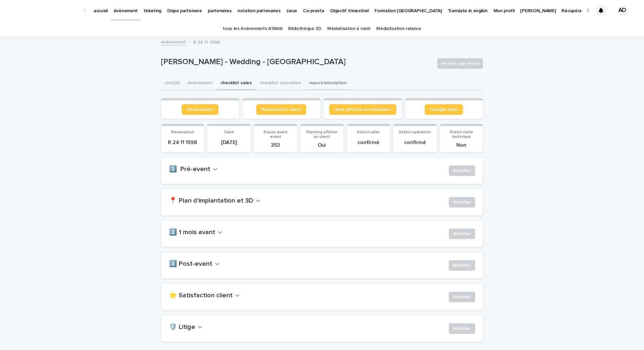  What do you see at coordinates (282, 110) in the screenshot?
I see `span: Réservation client` at bounding box center [282, 110].